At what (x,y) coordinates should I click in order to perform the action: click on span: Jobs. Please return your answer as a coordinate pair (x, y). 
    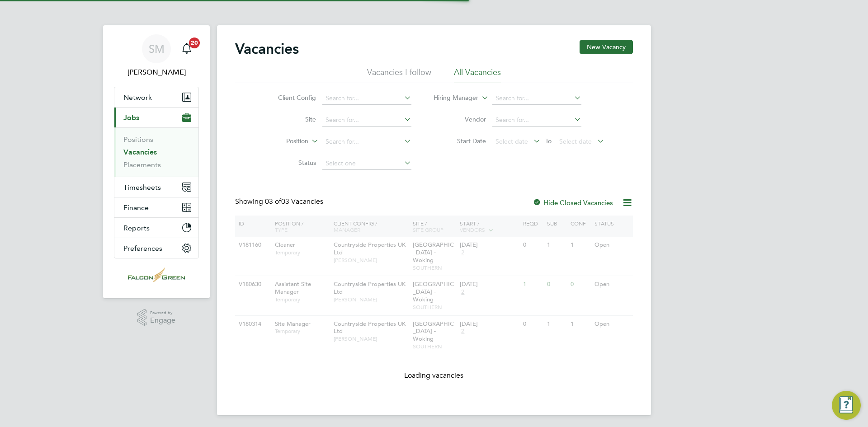
    Looking at the image, I should click on (131, 118).